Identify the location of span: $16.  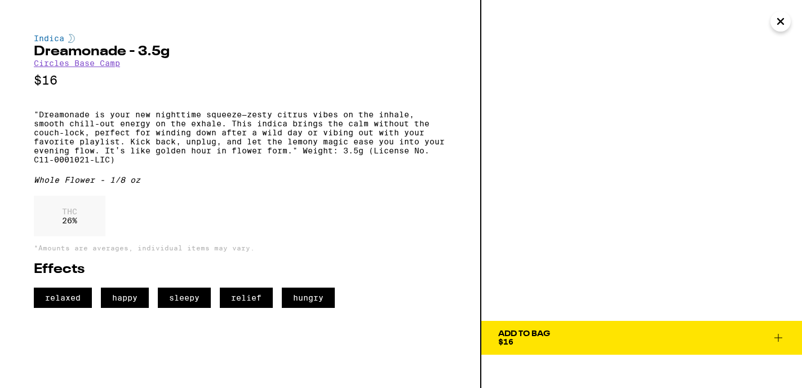
(506, 342).